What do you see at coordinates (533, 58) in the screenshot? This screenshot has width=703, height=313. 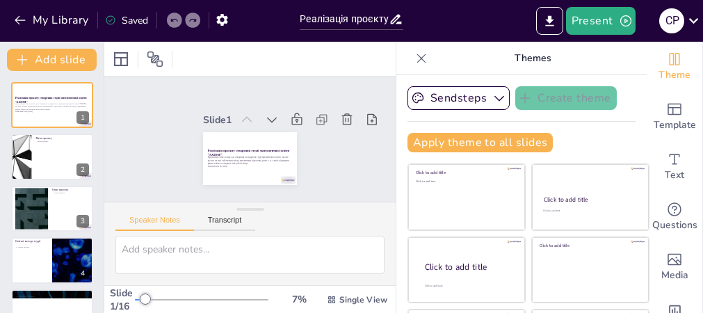 I see `p: Themes` at bounding box center [533, 58].